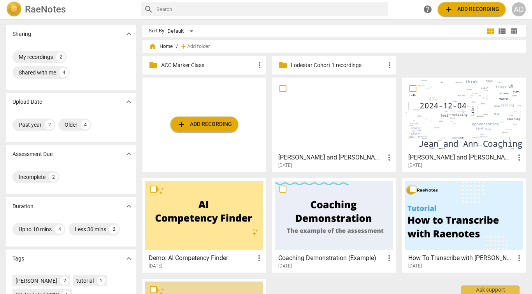 The image size is (532, 294). What do you see at coordinates (36, 57) in the screenshot?
I see `div: My recordings` at bounding box center [36, 57].